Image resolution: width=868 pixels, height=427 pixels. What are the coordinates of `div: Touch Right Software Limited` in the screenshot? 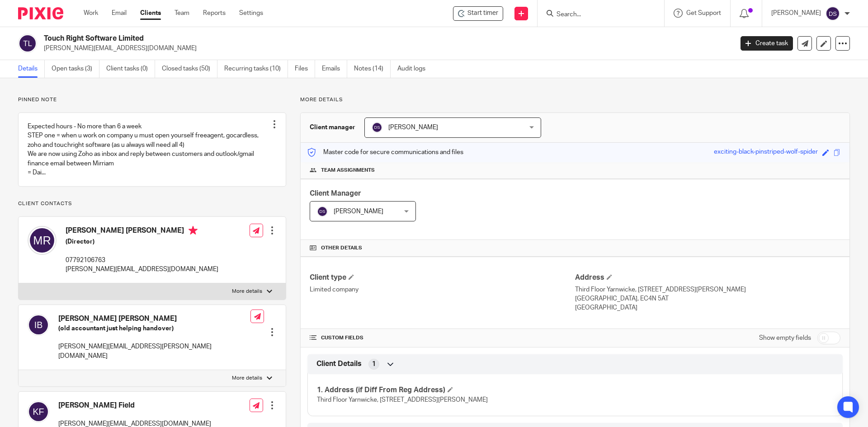 It's located at (478, 14).